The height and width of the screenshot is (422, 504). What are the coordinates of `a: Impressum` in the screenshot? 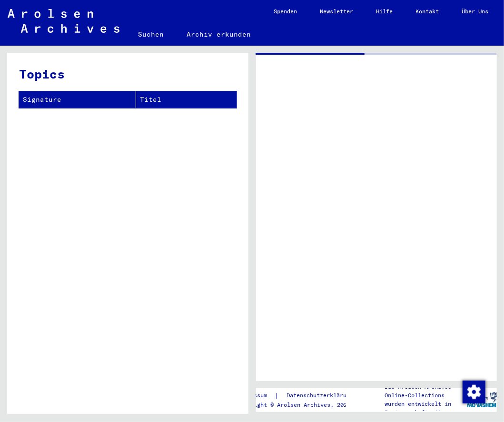 It's located at (256, 395).